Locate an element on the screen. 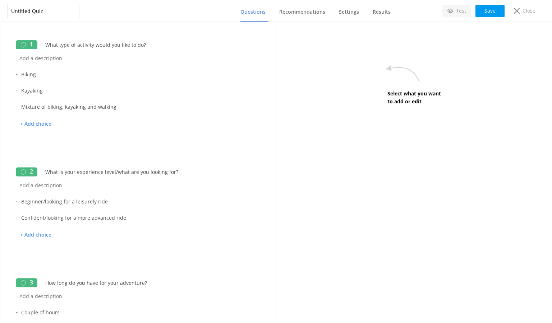 The image size is (552, 323). span: Settings is located at coordinates (349, 12).